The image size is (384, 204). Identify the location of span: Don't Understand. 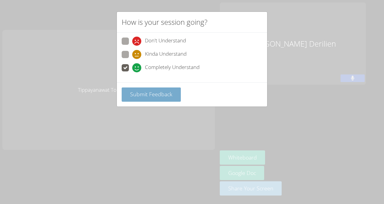
(165, 41).